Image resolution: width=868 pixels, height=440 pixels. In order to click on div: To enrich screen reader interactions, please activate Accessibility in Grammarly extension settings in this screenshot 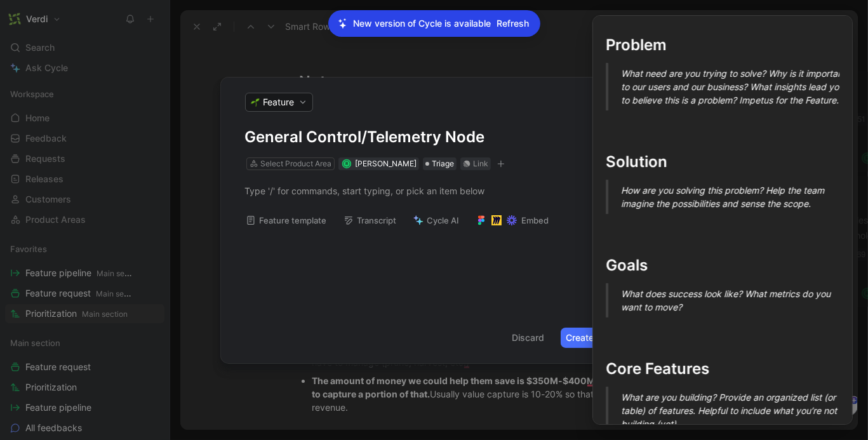, I will do `click(434, 191)`.